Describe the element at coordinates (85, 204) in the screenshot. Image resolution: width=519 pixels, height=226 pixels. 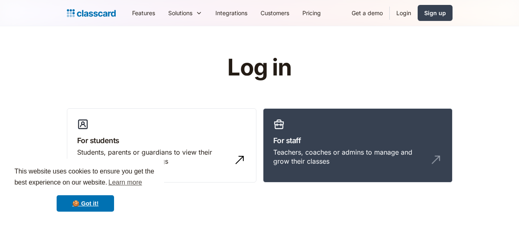
I see `a: dismiss cookie message` at that location.